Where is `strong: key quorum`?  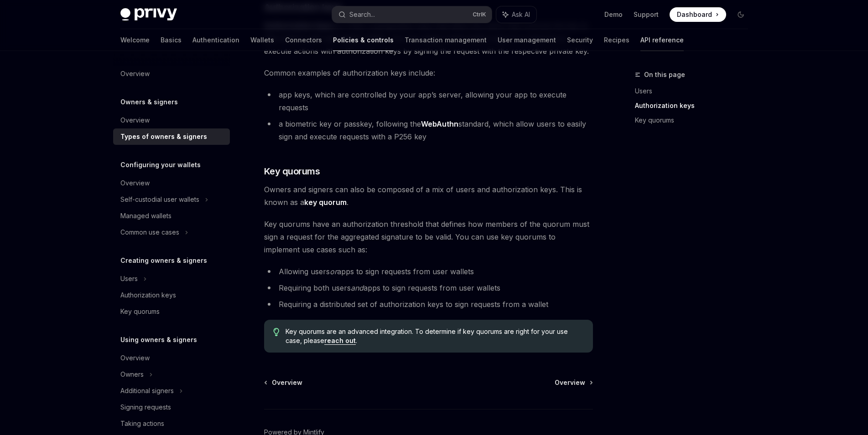 strong: key quorum is located at coordinates (325, 202).